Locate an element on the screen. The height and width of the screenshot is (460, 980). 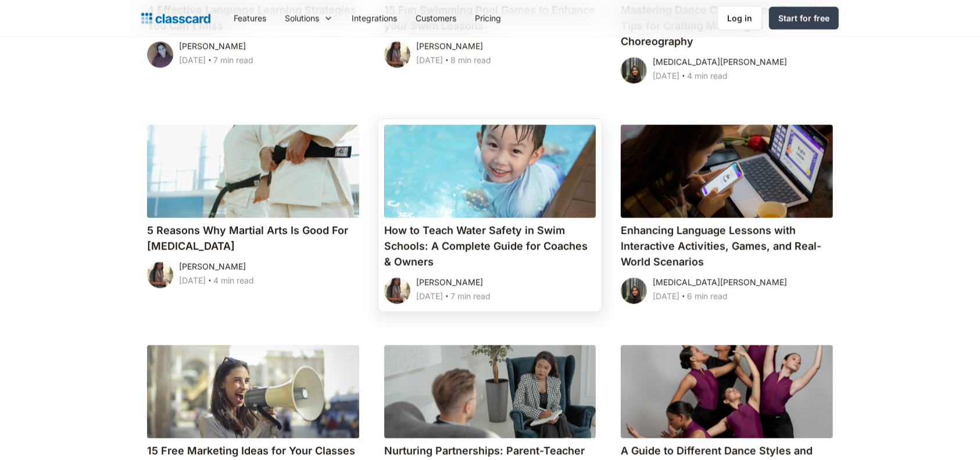
a: Pricing is located at coordinates (488, 18).